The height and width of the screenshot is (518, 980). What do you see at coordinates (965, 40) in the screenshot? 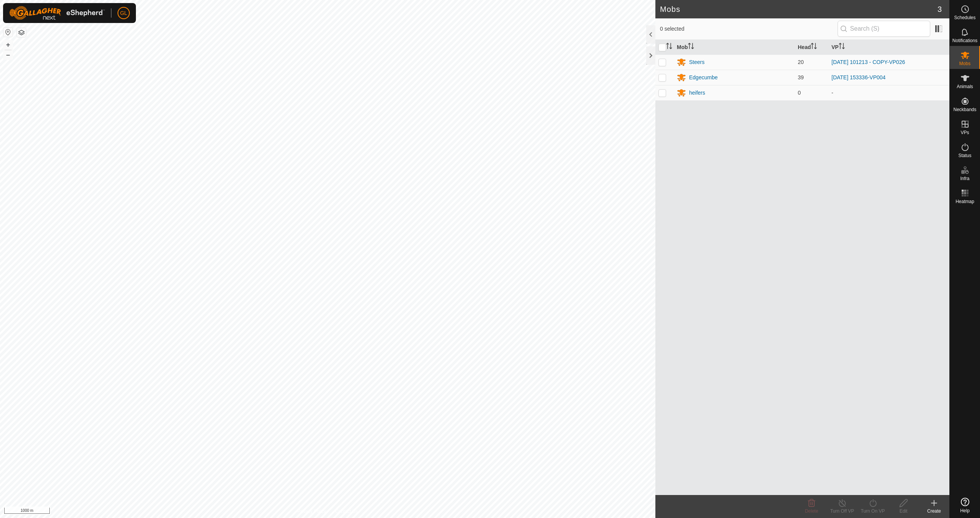
I see `span: Notifications` at bounding box center [965, 40].